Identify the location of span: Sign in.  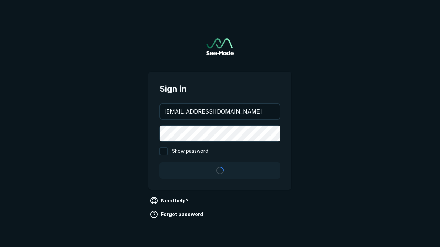
(220, 89).